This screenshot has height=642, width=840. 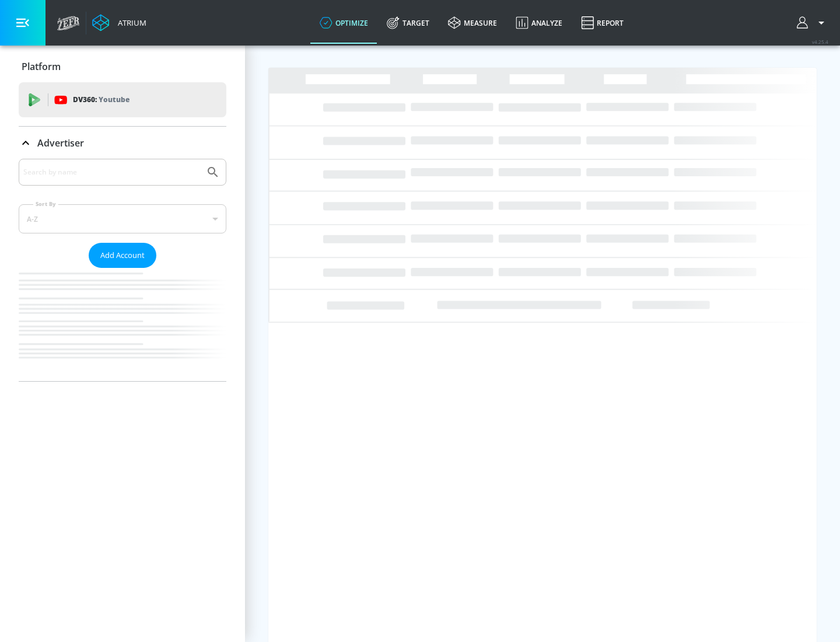 I want to click on nav: list of Advertiser, so click(x=123, y=324).